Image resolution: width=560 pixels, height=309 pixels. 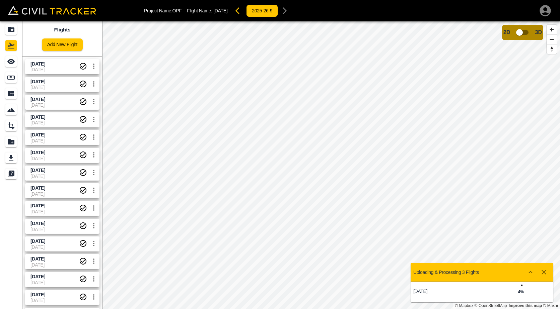 What do you see at coordinates (331, 165) in the screenshot?
I see `canvas: Map` at bounding box center [331, 165].